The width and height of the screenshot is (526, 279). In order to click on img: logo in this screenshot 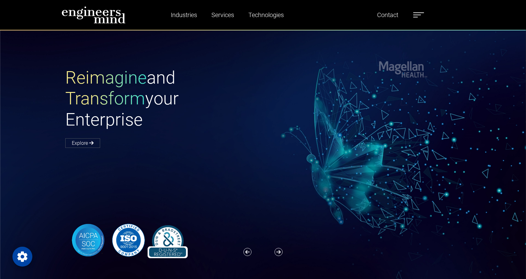, I will do `click(94, 15)`.